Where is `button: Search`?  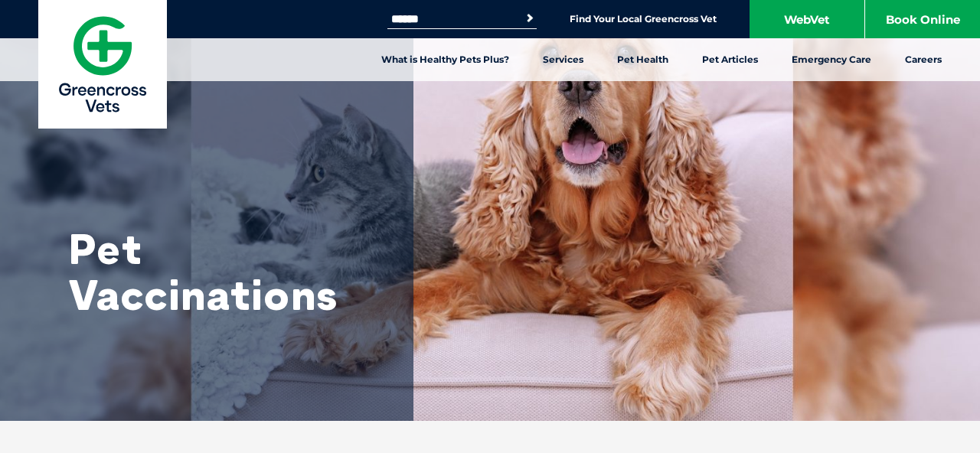 button: Search is located at coordinates (530, 18).